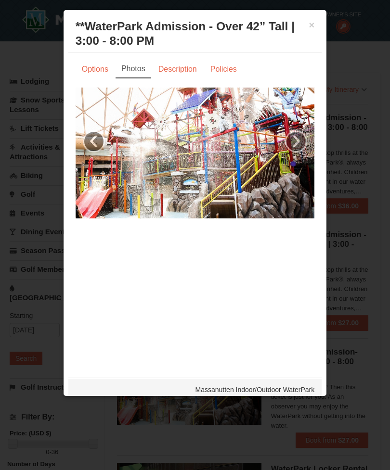 This screenshot has height=470, width=390. What do you see at coordinates (195, 390) in the screenshot?
I see `div: Massanutten Indoor/Outdoor WaterPark` at bounding box center [195, 390].